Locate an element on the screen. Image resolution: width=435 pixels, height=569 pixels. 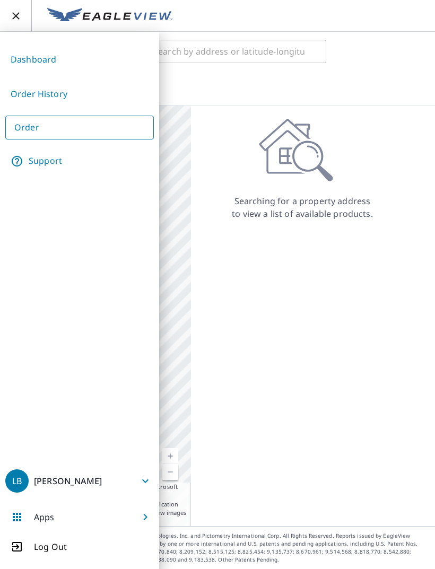
a: Support is located at coordinates (80, 161).